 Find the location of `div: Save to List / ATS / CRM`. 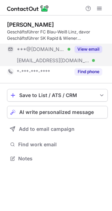

div: Save to List / ATS / CRM is located at coordinates (58, 95).